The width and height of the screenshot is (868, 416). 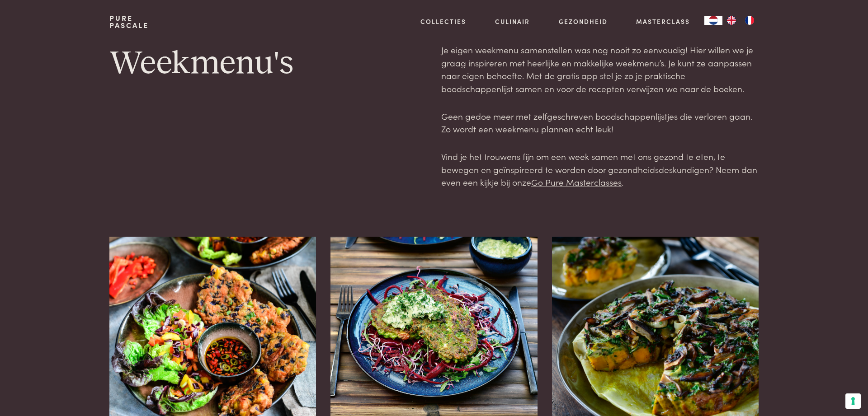 What do you see at coordinates (600, 170) in the screenshot?
I see `p: Vind je het trouwens fijn om een week samen met ons gezond te eten, te bewegen en geïnspireerd te...` at bounding box center [600, 170].